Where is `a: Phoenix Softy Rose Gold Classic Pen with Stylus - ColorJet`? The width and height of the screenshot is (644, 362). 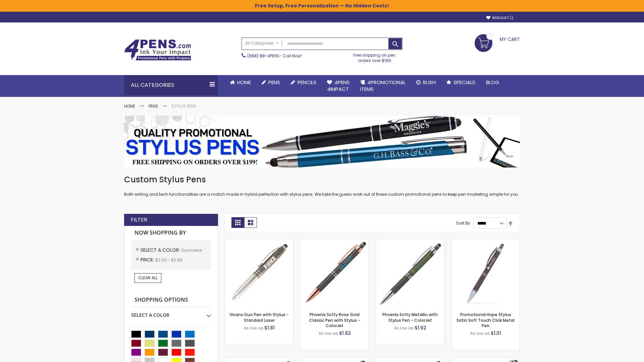
a: Phoenix Softy Rose Gold Classic Pen with Stylus - ColorJet is located at coordinates (335, 320).